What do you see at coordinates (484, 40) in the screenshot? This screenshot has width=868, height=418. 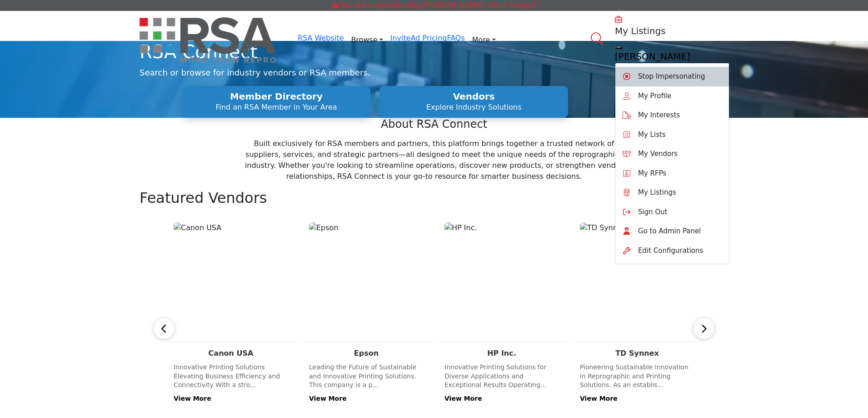 I see `a: More` at bounding box center [484, 40].